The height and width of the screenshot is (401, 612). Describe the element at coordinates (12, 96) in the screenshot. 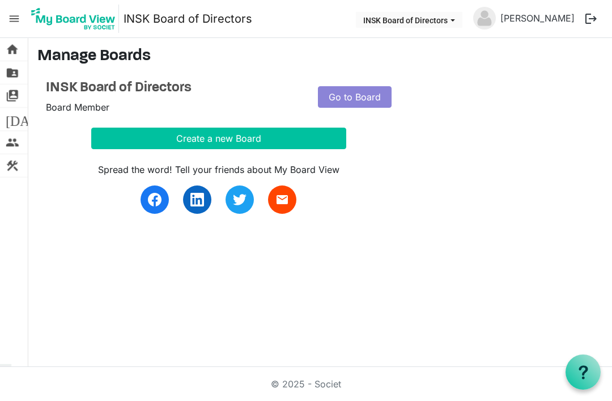

I see `span: switch_account` at that location.